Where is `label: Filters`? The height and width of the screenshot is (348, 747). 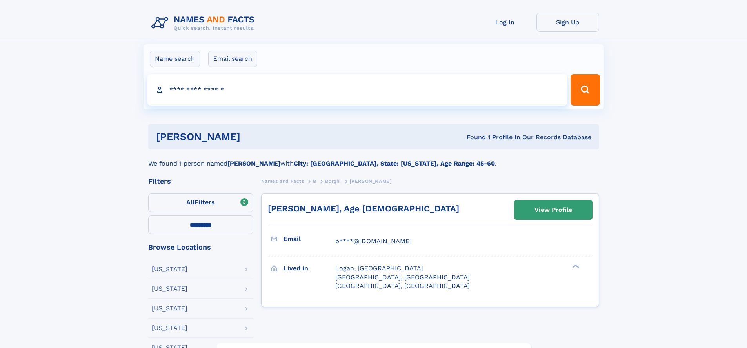 label: Filters is located at coordinates (201, 203).